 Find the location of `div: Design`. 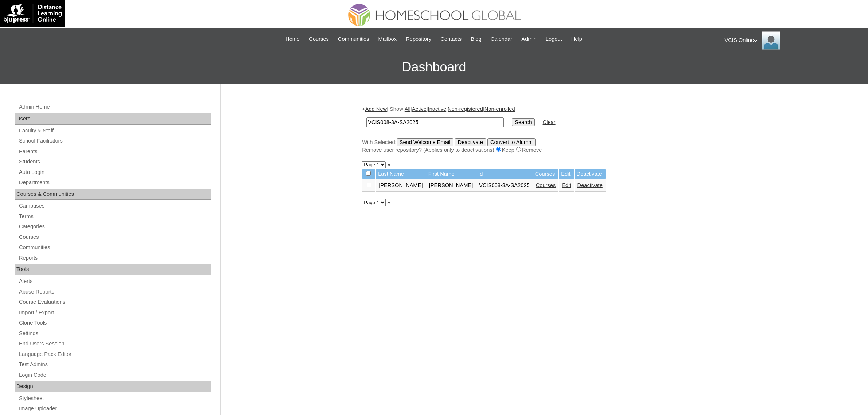

div: Design is located at coordinates (113, 386).